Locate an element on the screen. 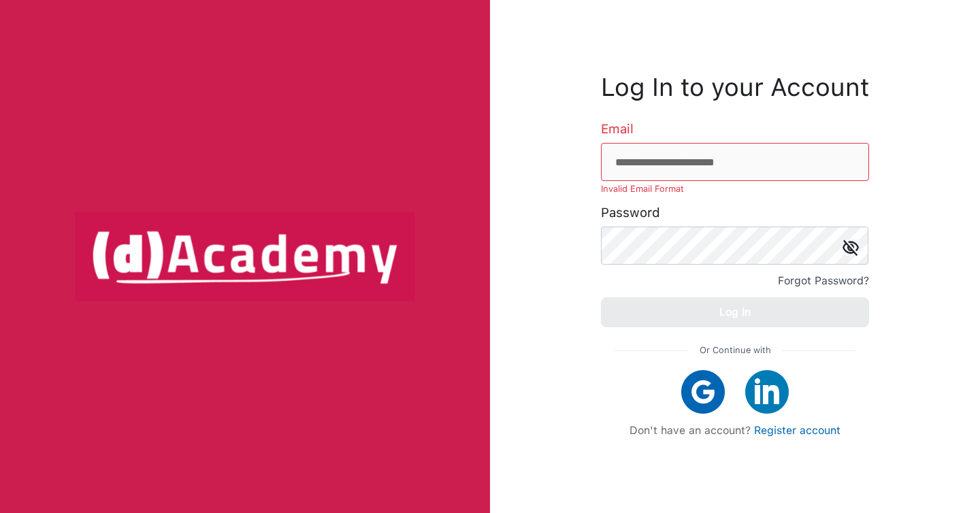  div: Don't have an account? is located at coordinates (735, 430).